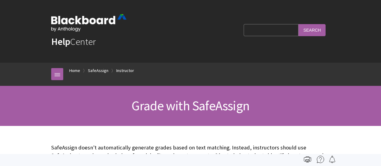 Image resolution: width=381 pixels, height=166 pixels. What do you see at coordinates (321, 159) in the screenshot?
I see `img: More help` at bounding box center [321, 159].